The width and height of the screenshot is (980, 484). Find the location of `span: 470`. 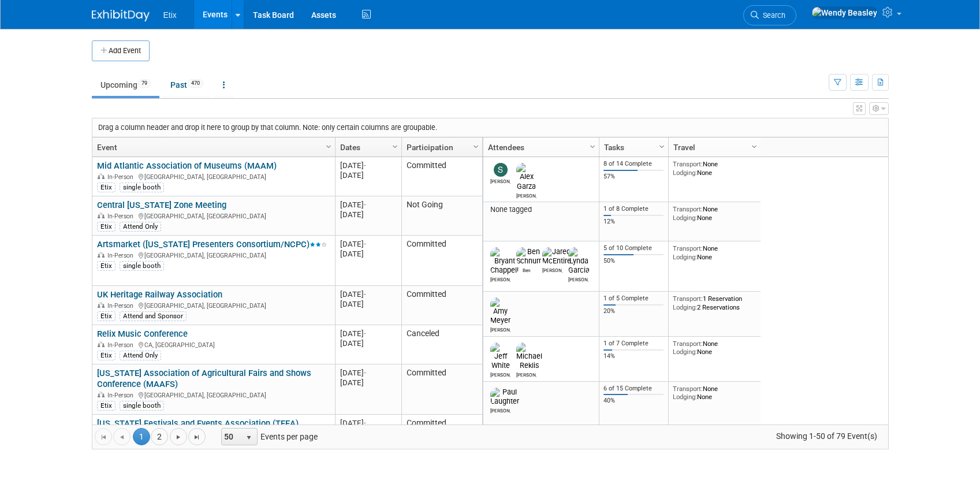

span: 470 is located at coordinates (195, 83).